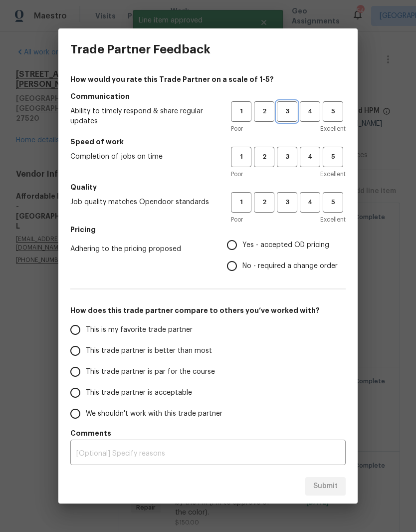 The image size is (416, 532). Describe the element at coordinates (290, 266) in the screenshot. I see `span: No - required a change order` at that location.